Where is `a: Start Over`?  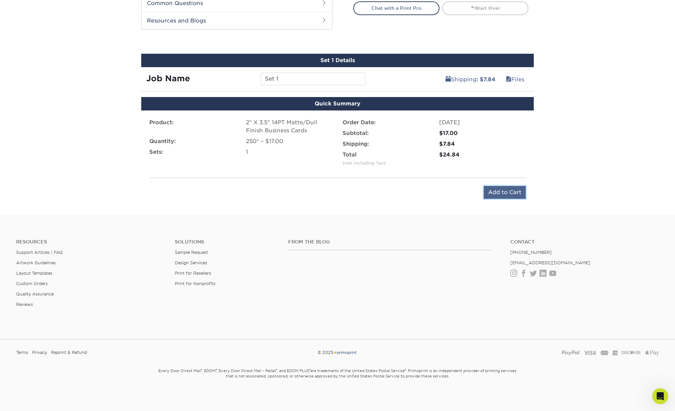 a: Start Over is located at coordinates (485, 8).